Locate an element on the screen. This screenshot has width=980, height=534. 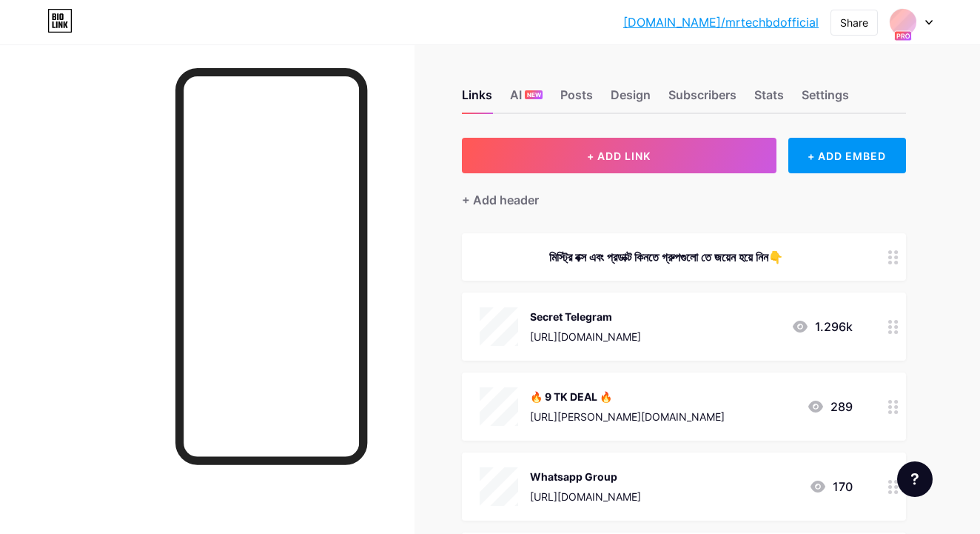
span: NEW is located at coordinates (534, 95).